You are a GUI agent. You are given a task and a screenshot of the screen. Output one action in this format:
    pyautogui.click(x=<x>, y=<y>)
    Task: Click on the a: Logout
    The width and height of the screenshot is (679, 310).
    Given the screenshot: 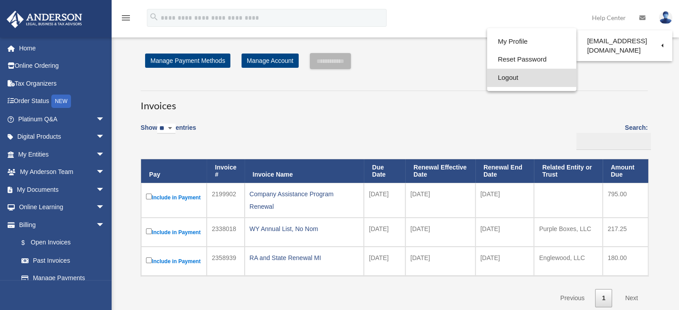 What is the action you would take?
    pyautogui.click(x=532, y=78)
    